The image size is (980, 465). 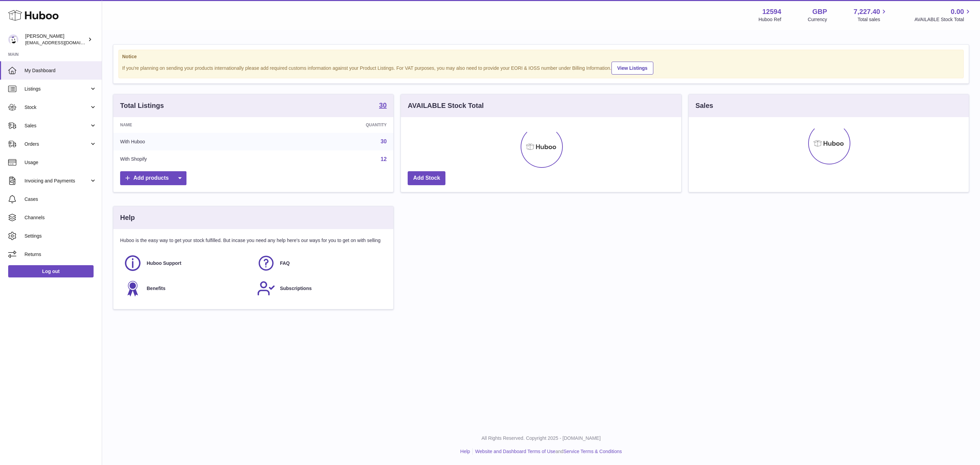 I want to click on div: Huboo Ref, so click(x=770, y=19).